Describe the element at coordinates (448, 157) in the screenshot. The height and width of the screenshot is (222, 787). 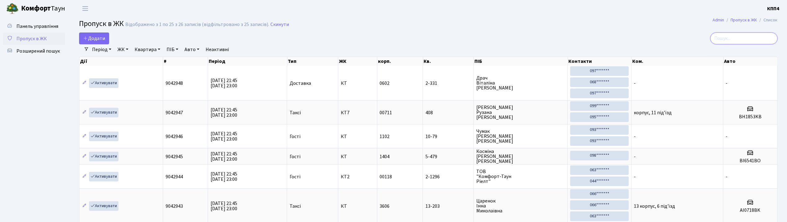
I see `span: 5-479` at that location.